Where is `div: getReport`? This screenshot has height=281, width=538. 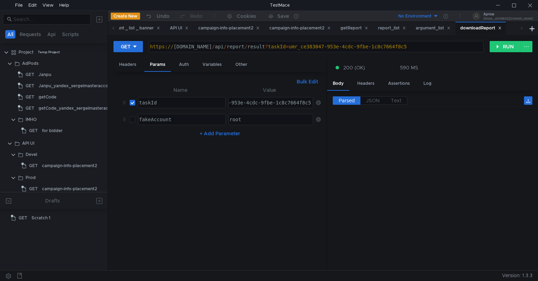 div: getReport is located at coordinates (354, 28).